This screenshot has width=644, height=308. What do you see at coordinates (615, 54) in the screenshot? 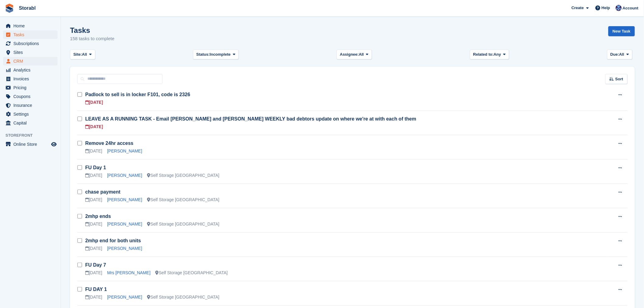
I see `span: Due:` at bounding box center [615, 54].